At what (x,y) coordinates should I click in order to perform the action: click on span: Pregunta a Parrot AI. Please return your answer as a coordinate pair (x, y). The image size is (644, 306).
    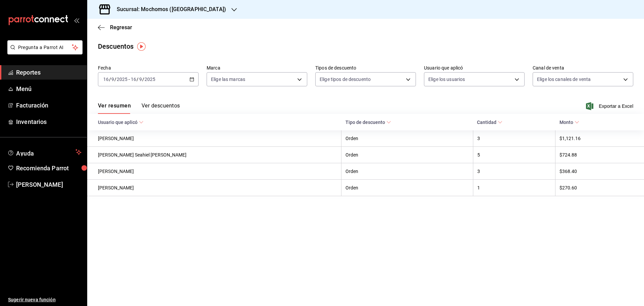
    Looking at the image, I should click on (45, 47).